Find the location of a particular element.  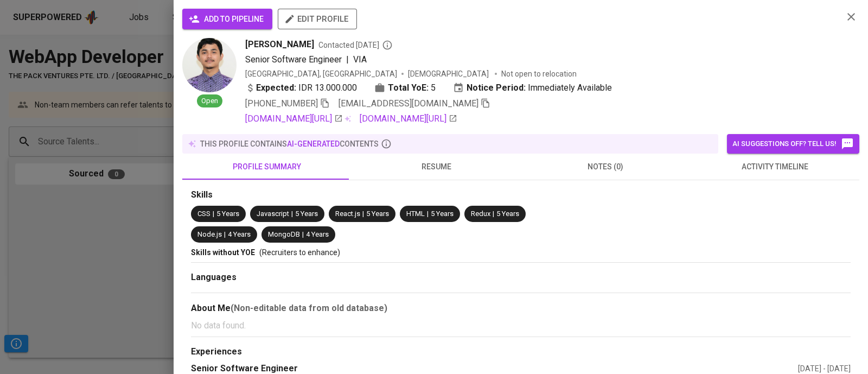

p: this profile contains contents is located at coordinates (289, 144).